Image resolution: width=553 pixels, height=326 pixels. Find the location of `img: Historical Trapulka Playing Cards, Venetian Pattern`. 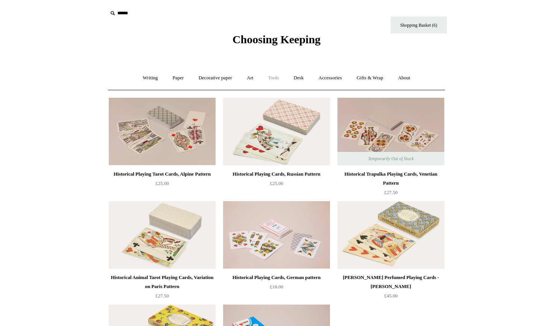

img: Historical Trapulka Playing Cards, Venetian Pattern is located at coordinates (391, 132).